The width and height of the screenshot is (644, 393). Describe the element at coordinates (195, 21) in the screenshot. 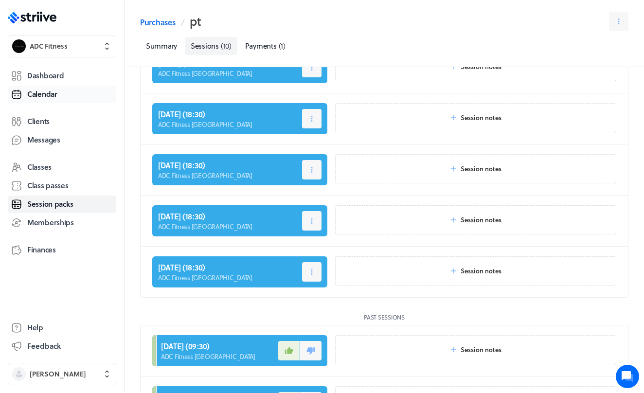

I see `h2: pt` at that location.